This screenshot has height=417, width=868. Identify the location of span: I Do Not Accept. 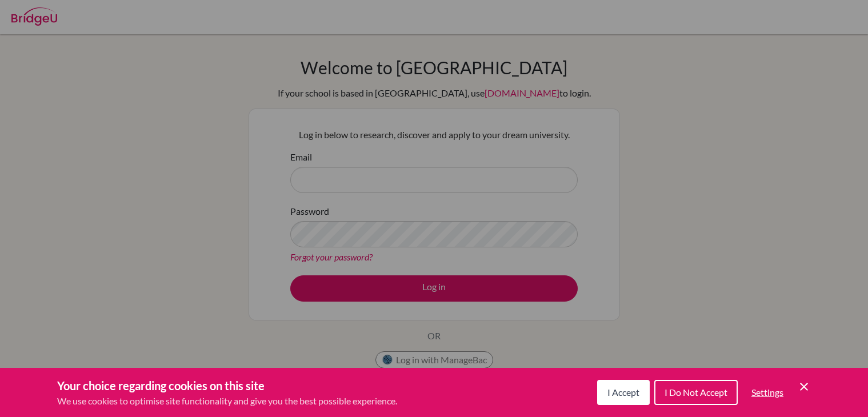
(696, 391).